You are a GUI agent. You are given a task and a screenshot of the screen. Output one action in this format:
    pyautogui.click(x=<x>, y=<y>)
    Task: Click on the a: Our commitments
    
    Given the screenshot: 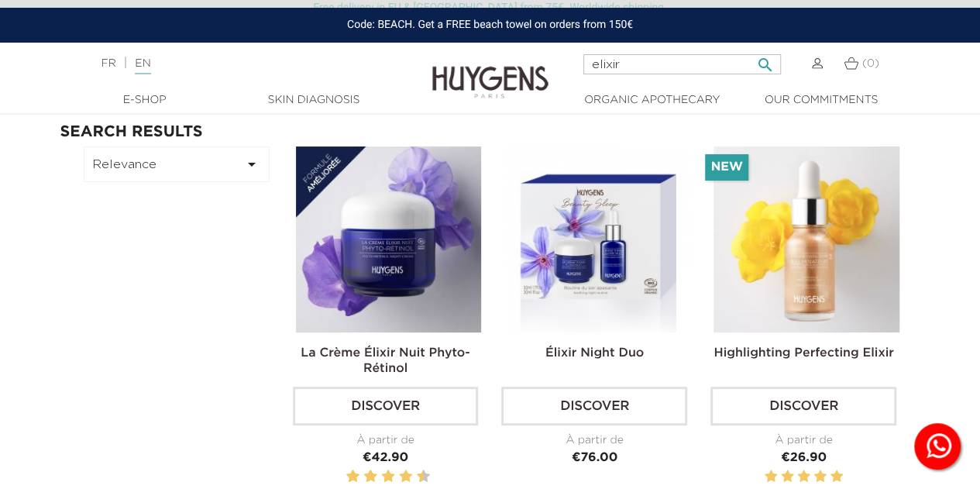 What is the action you would take?
    pyautogui.click(x=822, y=100)
    